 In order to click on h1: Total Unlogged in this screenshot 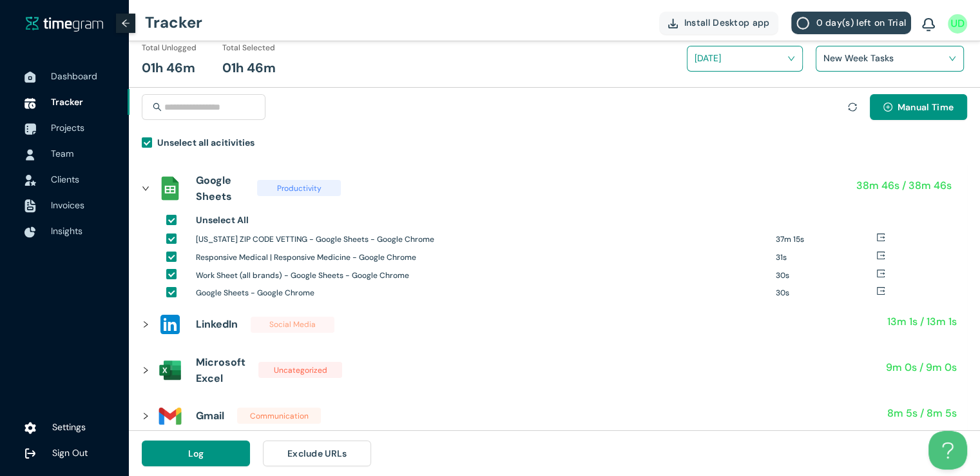, I will do `click(169, 48)`.